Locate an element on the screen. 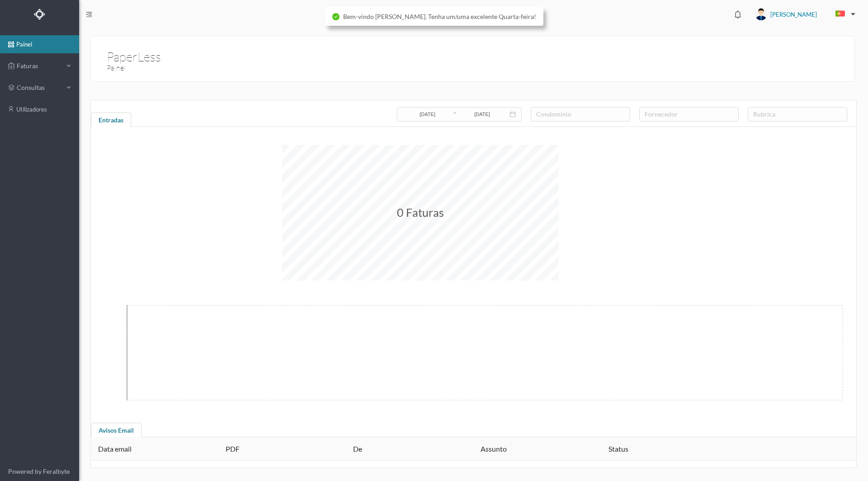 The width and height of the screenshot is (868, 481). span: Data email is located at coordinates (114, 448).